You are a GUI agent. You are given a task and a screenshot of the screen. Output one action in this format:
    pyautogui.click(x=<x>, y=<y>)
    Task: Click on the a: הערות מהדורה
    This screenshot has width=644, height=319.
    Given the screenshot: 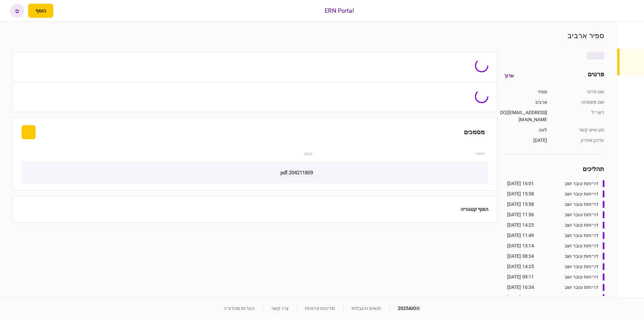 What is the action you would take?
    pyautogui.click(x=239, y=308)
    